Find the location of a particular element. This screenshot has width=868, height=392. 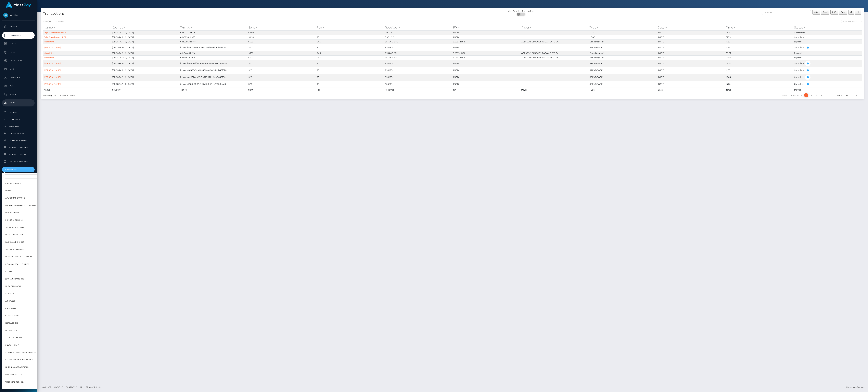

span: Root Wellness, LLC - is located at coordinates (16, 390).